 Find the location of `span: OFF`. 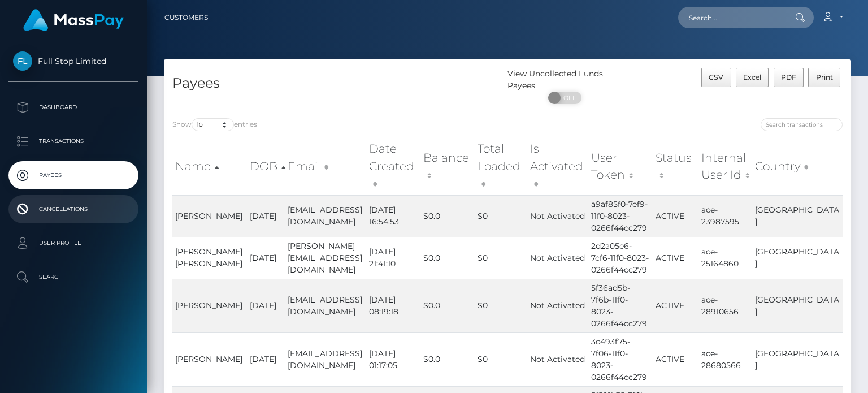

span: OFF is located at coordinates (568, 98).